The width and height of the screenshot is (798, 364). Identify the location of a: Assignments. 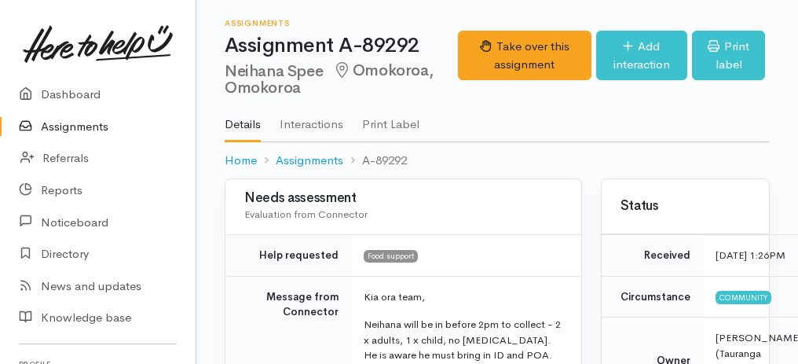
(309, 160).